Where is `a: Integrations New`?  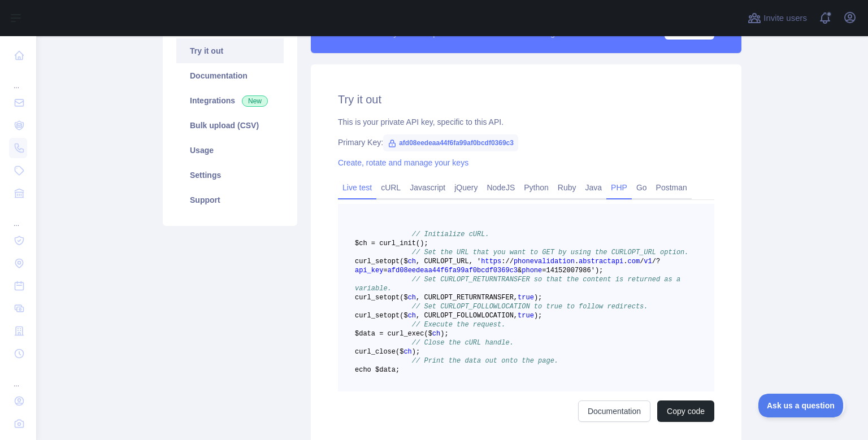 a: Integrations New is located at coordinates (230, 101).